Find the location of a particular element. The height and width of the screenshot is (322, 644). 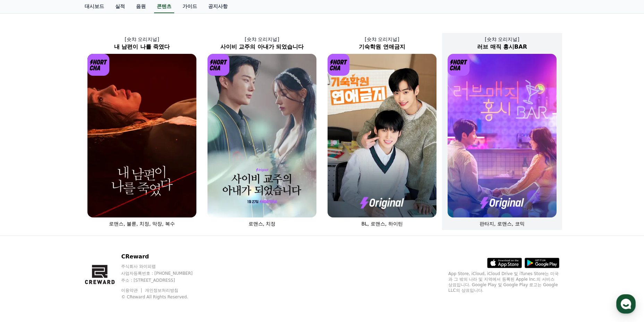

p: App Store, iCloud, iCloud Drive 및 iTunes Store는 미국과 그 밖의 나라 및 지역에서 등록된 Apple Inc.의 서비스 상표입니다. Goo... is located at coordinates (504, 282).